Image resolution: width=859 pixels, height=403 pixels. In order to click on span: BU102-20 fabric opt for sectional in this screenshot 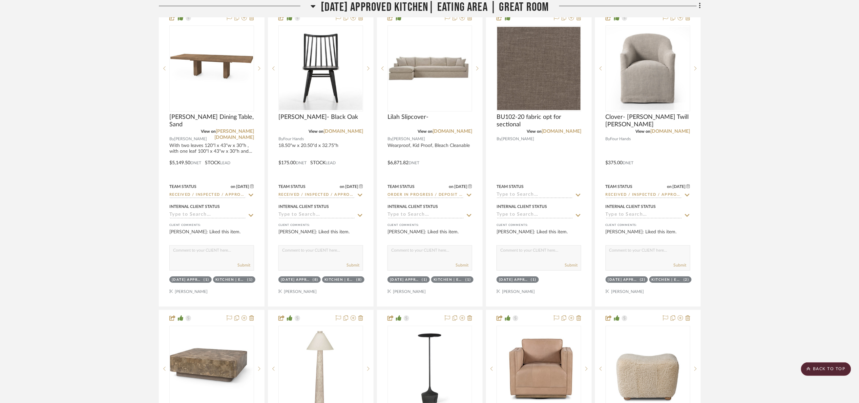, I will do `click(539, 121)`.